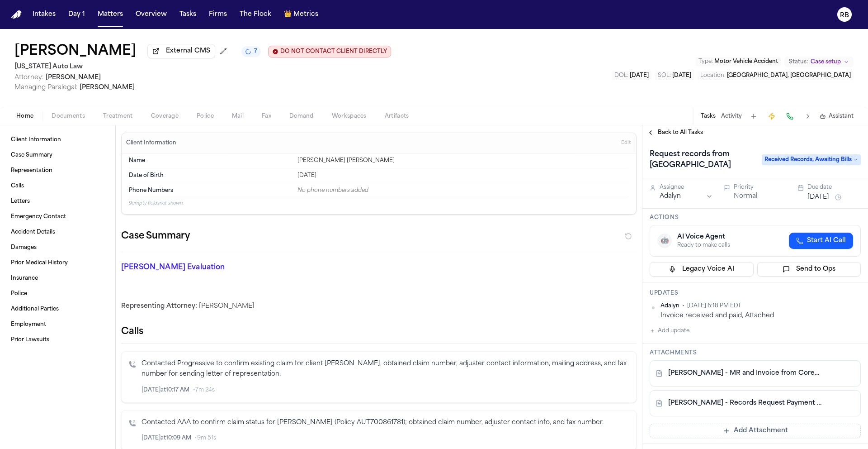 The height and width of the screenshot is (449, 868). I want to click on span: Workspaces, so click(349, 116).